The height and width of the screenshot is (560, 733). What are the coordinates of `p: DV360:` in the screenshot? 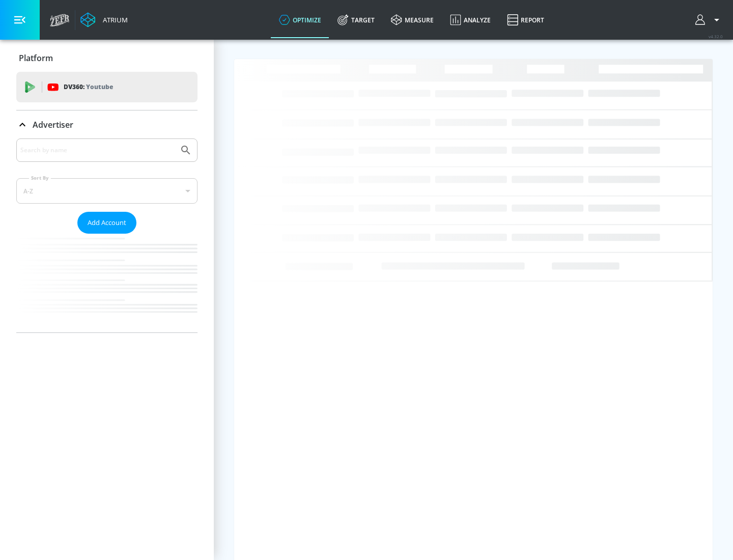 It's located at (88, 88).